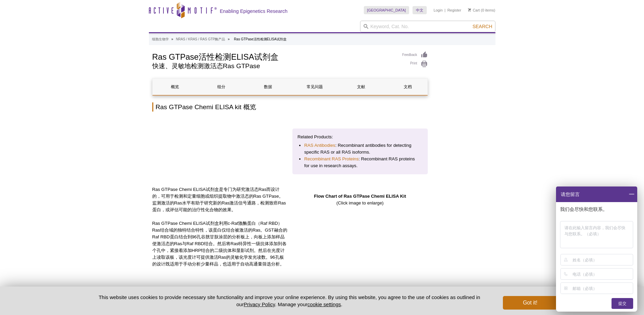  Describe the element at coordinates (474, 10) in the screenshot. I see `a: Cart` at that location.